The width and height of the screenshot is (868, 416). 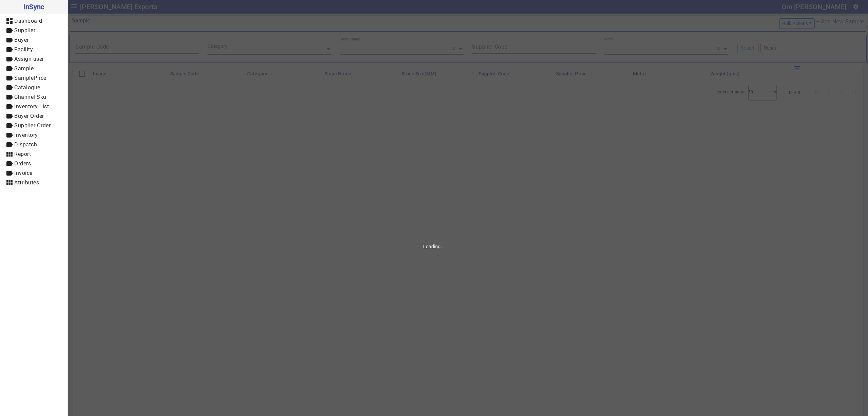 What do you see at coordinates (24, 173) in the screenshot?
I see `span: Invoice` at bounding box center [24, 173].